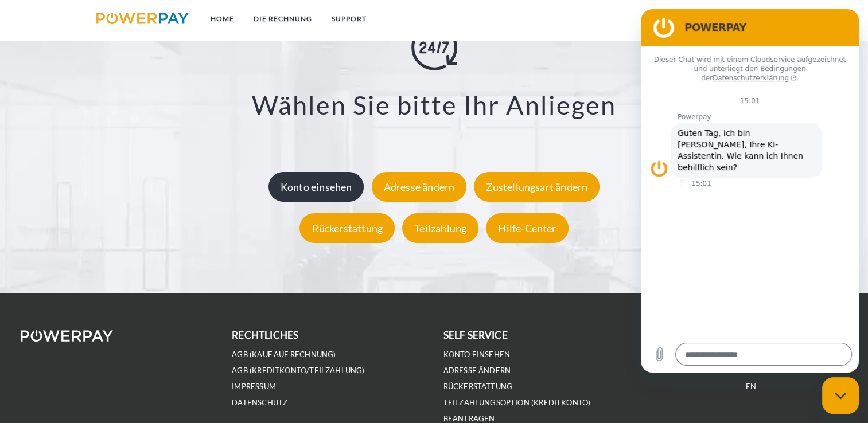 This screenshot has width=868, height=423. I want to click on div: Teilzahlung, so click(440, 229).